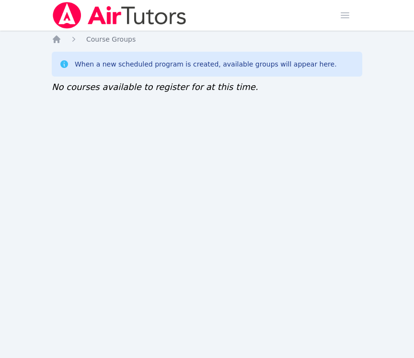 Image resolution: width=414 pixels, height=358 pixels. Describe the element at coordinates (206, 64) in the screenshot. I see `div: When a new scheduled program is created, available groups will appear here.` at that location.